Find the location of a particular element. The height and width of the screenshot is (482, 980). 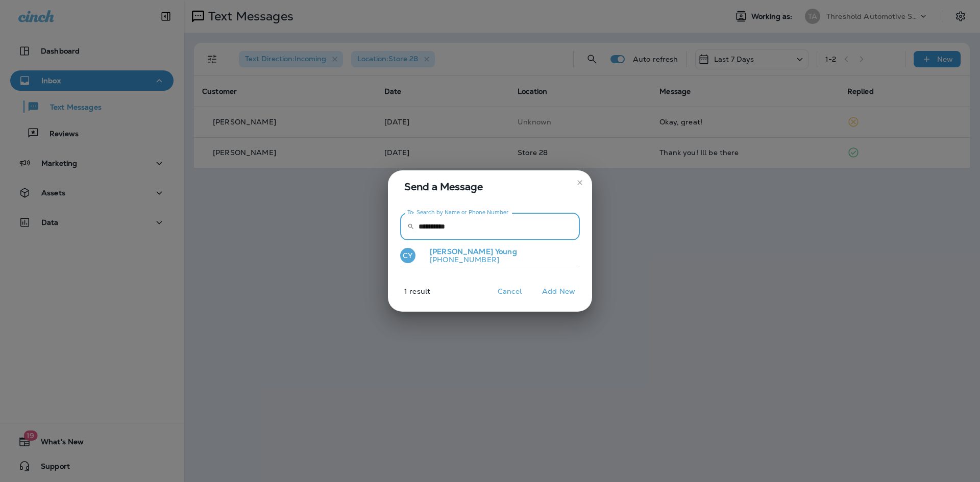

span: Send a Message is located at coordinates (492, 187).